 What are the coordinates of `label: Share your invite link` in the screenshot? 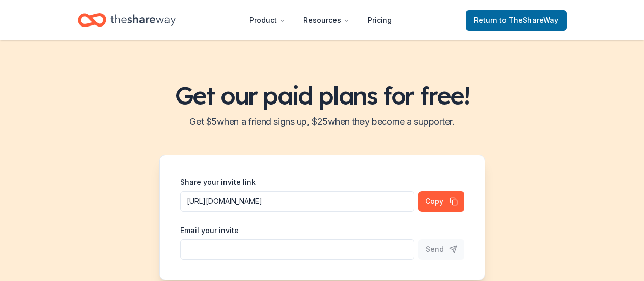 It's located at (218, 182).